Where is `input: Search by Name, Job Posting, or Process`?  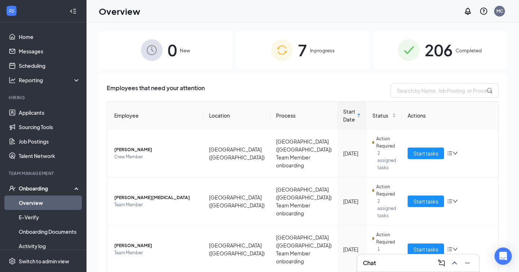
input: Search by Name, Job Posting, or Process is located at coordinates (445, 90).